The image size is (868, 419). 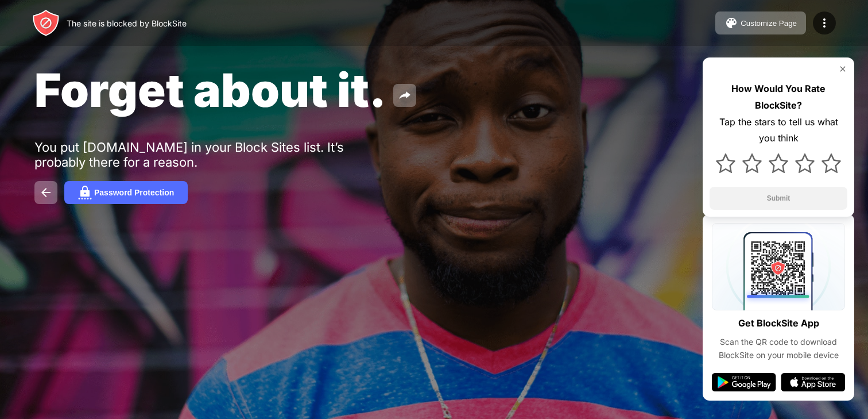 I want to click on span: Forget about it., so click(x=210, y=89).